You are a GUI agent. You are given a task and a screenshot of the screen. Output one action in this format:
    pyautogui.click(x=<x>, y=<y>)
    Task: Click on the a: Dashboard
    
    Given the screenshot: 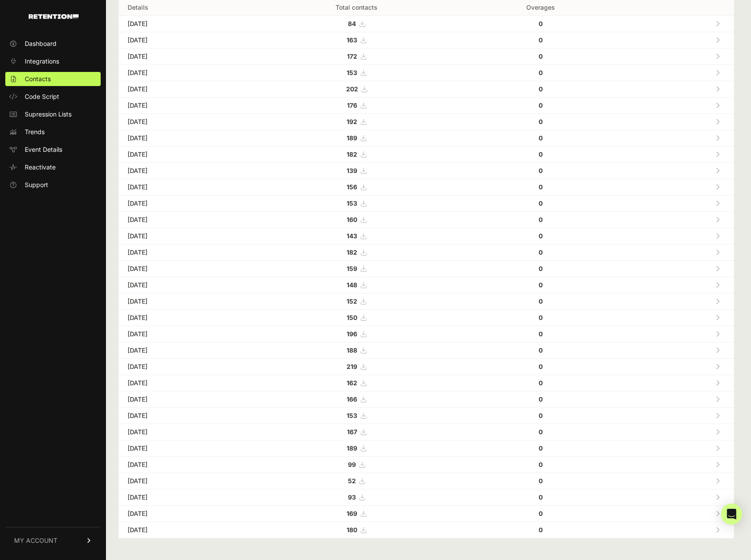 What is the action you would take?
    pyautogui.click(x=53, y=44)
    